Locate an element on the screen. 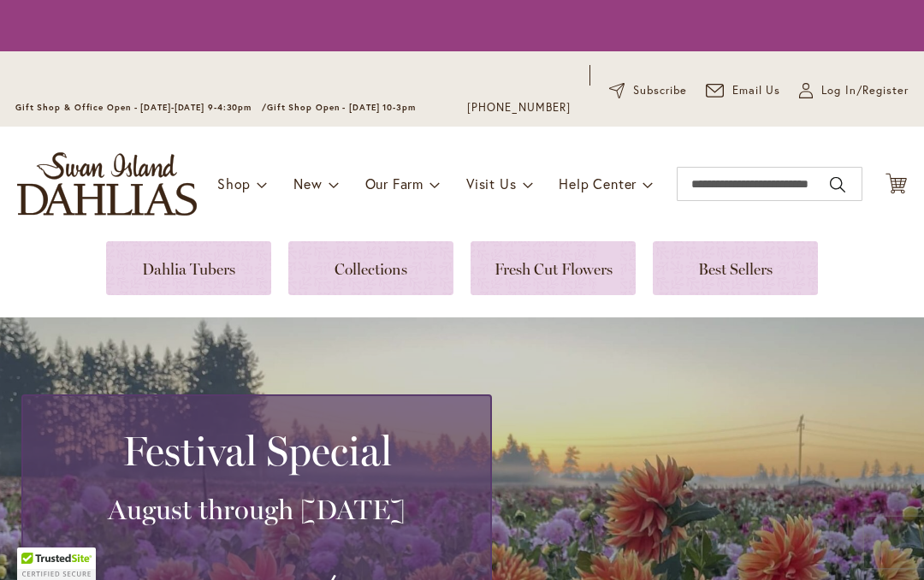  span: Log In/Register is located at coordinates (865, 91).